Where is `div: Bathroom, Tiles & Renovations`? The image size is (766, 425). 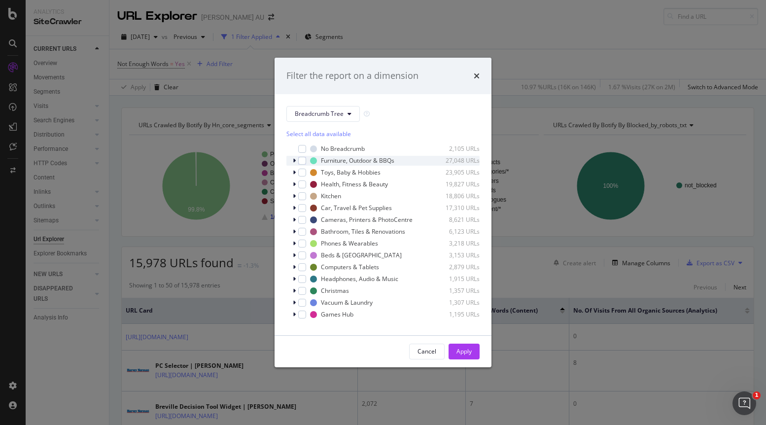
div: Bathroom, Tiles & Renovations is located at coordinates (363, 231).